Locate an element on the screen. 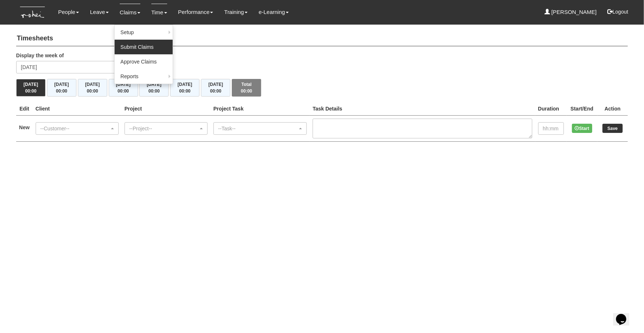  div: --Task-- is located at coordinates (258, 128).